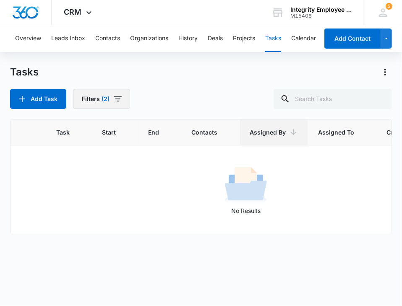 The height and width of the screenshot is (306, 402). I want to click on h1: Tasks, so click(24, 72).